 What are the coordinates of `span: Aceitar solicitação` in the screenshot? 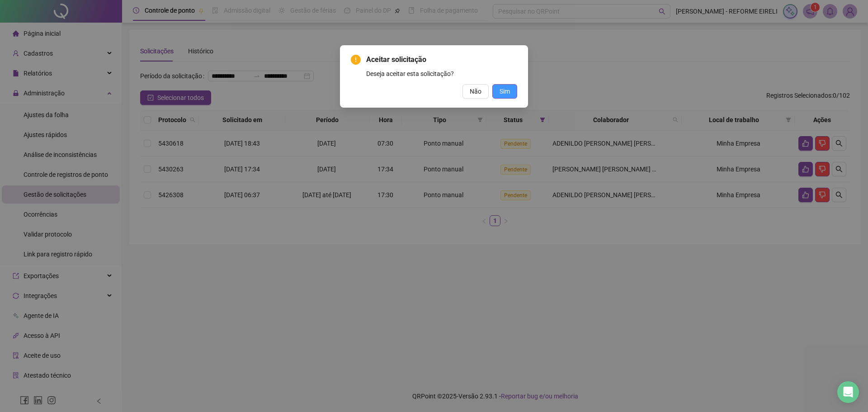 It's located at (442, 60).